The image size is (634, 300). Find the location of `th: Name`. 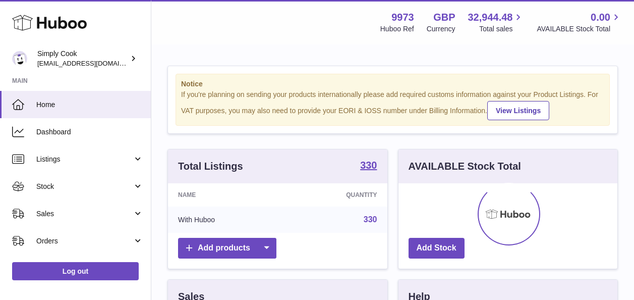

th: Name is located at coordinates (226, 195).